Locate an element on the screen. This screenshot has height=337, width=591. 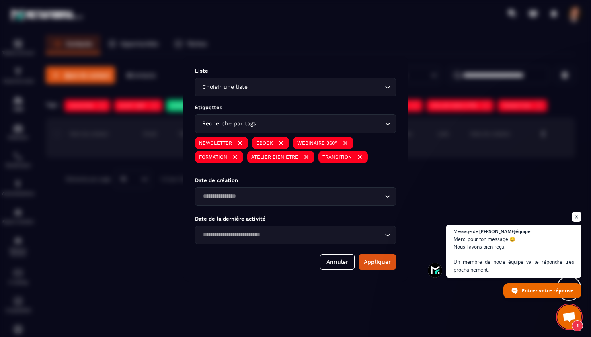
p: NEWSLETTER is located at coordinates (215, 143).